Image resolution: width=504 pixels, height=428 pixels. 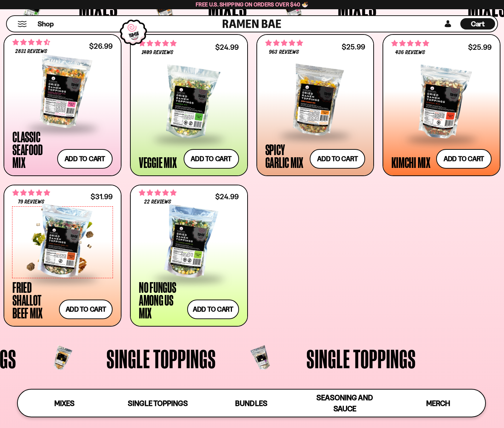 I want to click on div: Spicy Garlic Mix, so click(x=286, y=156).